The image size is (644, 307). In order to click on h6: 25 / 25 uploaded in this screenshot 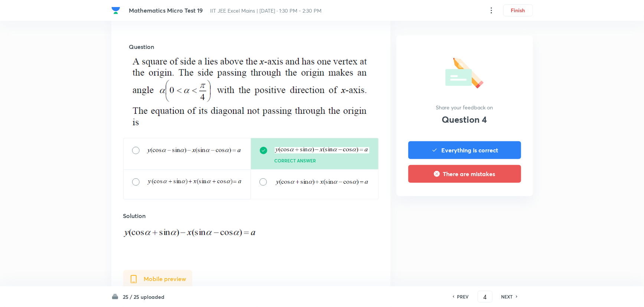, I will do `click(144, 297)`.